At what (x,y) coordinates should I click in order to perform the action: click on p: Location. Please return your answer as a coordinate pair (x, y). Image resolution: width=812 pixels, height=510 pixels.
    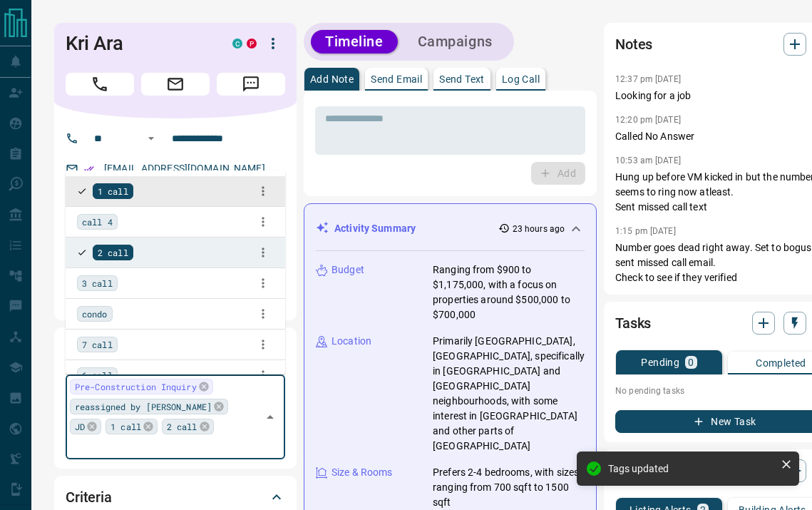
    Looking at the image, I should click on (351, 341).